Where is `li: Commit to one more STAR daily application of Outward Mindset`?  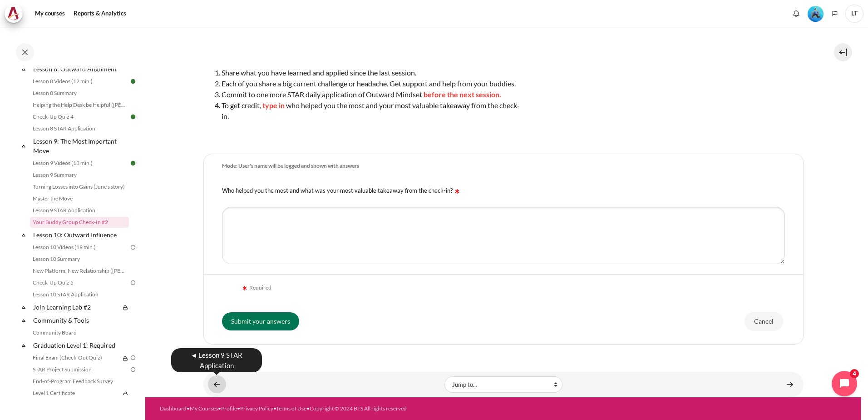 li: Commit to one more STAR daily application of Outward Mindset is located at coordinates (372, 94).